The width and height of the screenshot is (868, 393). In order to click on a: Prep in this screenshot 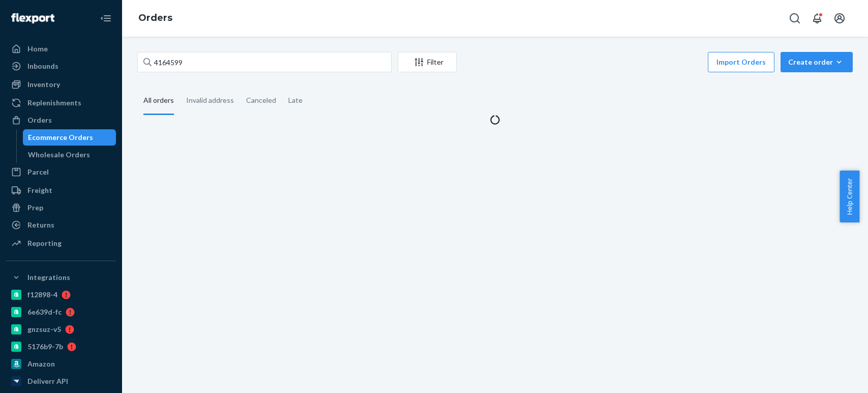, I will do `click(61, 208)`.